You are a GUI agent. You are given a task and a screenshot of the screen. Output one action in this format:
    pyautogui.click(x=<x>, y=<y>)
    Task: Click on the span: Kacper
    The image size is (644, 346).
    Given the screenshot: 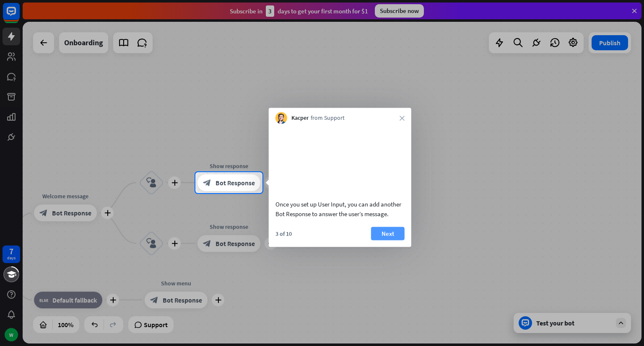 What is the action you would take?
    pyautogui.click(x=300, y=118)
    